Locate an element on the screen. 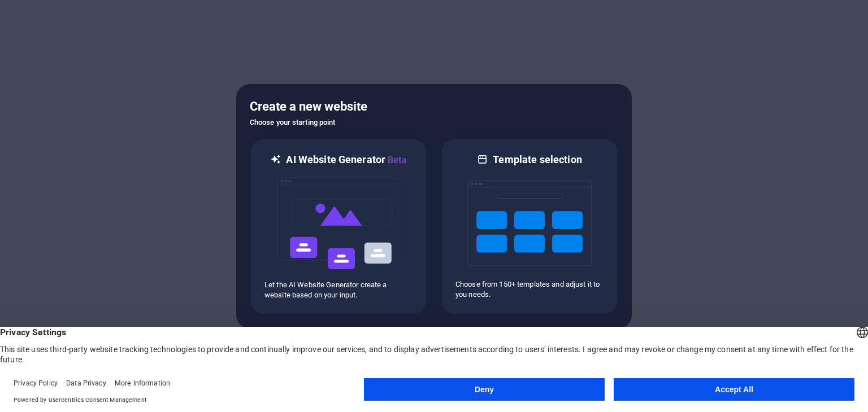 The image size is (868, 412). div: Template selectionChoose from 150+ templates and adjust it to you needs. is located at coordinates (529, 227).